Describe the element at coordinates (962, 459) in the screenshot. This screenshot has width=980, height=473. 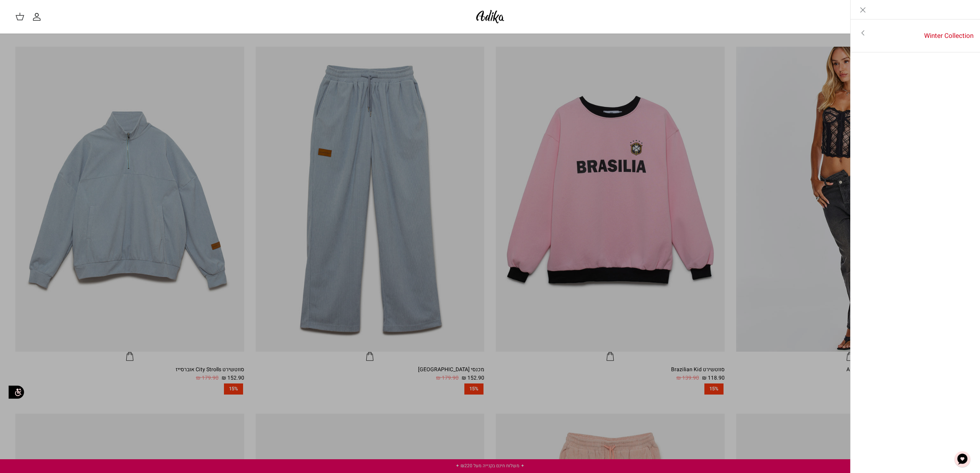
I see `button: צ'אט` at that location.